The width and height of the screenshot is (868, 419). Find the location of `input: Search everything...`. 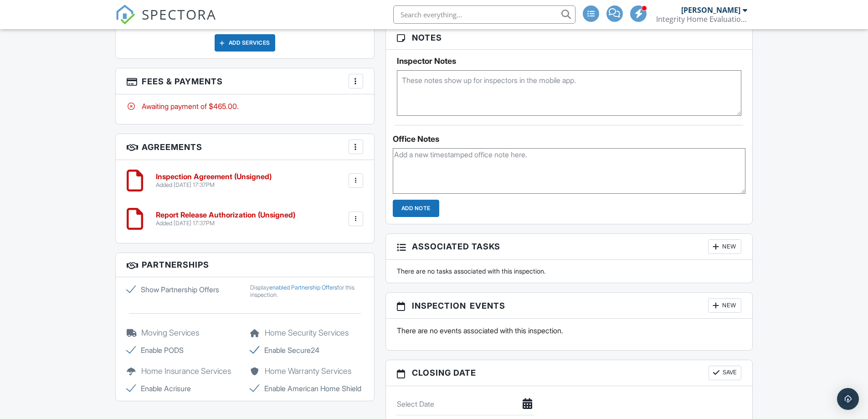

input: Search everything... is located at coordinates (485, 14).